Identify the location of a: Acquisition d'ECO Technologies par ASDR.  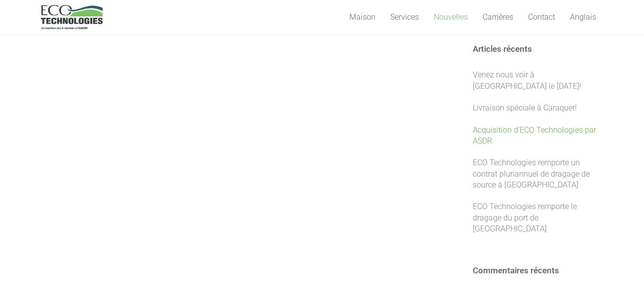
(535, 135).